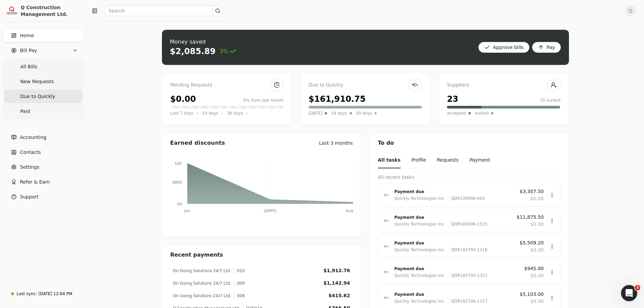 This screenshot has height=308, width=644. What do you see at coordinates (466, 198) in the screenshot?
I see `div: QDR199990-004` at bounding box center [466, 198].